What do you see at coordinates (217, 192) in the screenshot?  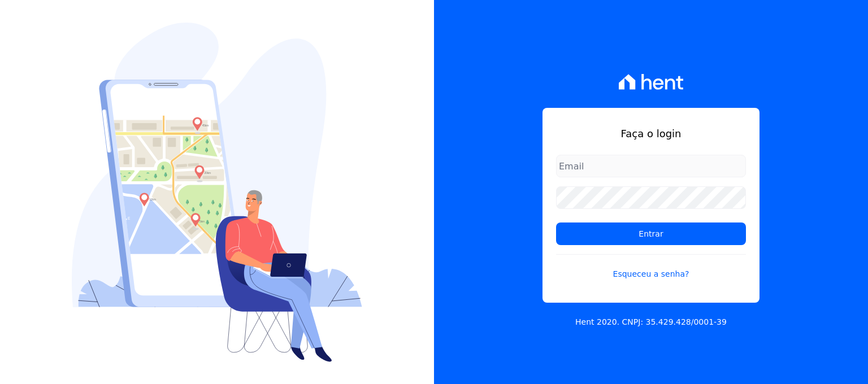 I see `img: Login` at bounding box center [217, 192].